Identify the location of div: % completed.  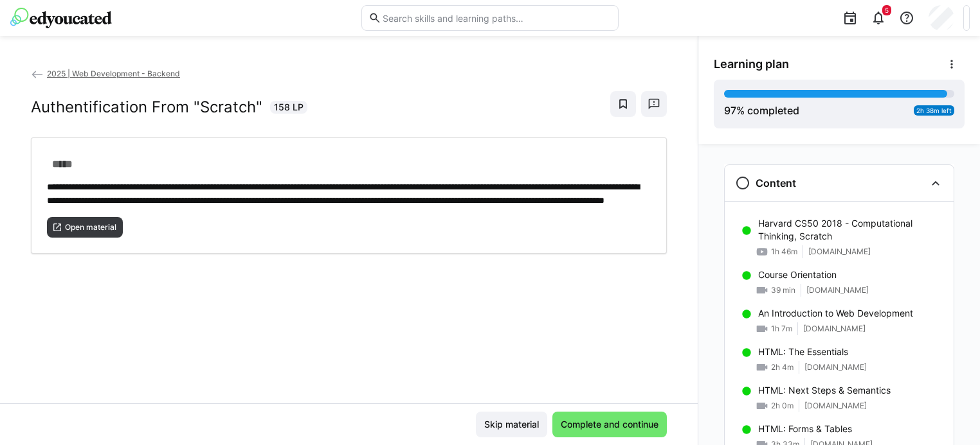
(761, 111).